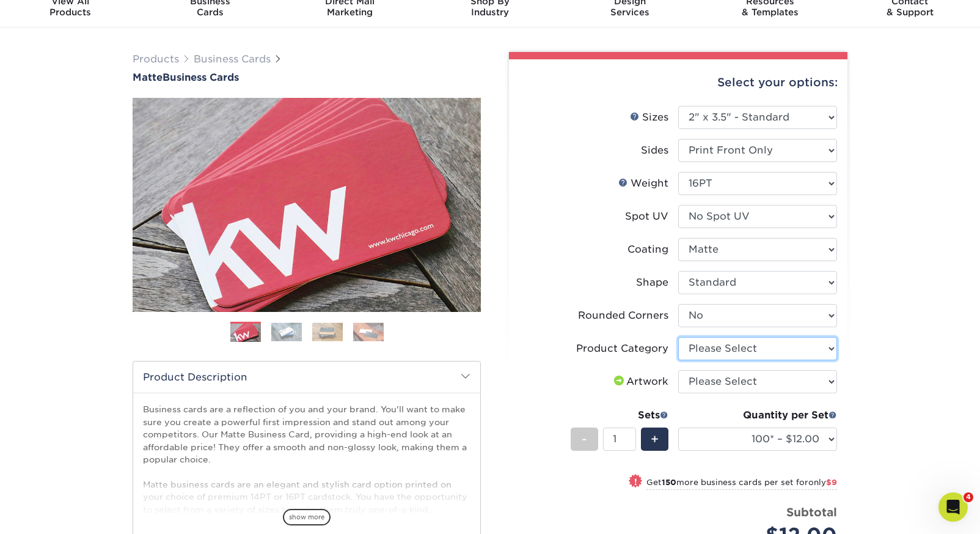 Image resolution: width=980 pixels, height=534 pixels. I want to click on h1: Business Cards, so click(307, 77).